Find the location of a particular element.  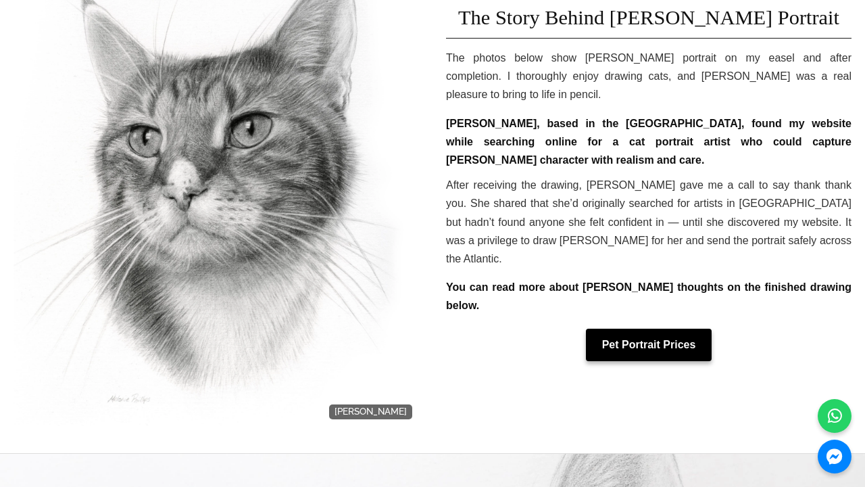

a: WhatsApp is located at coordinates (835, 416).